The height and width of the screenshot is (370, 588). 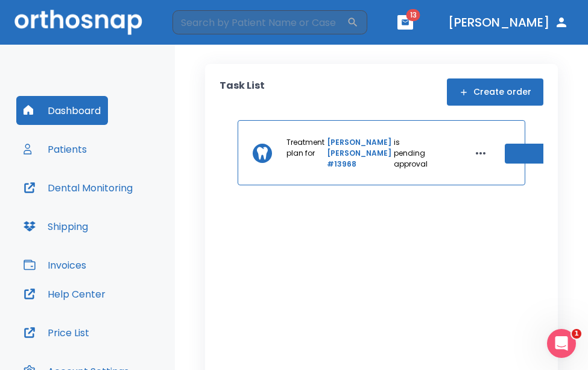 I want to click on a: Patients, so click(x=55, y=149).